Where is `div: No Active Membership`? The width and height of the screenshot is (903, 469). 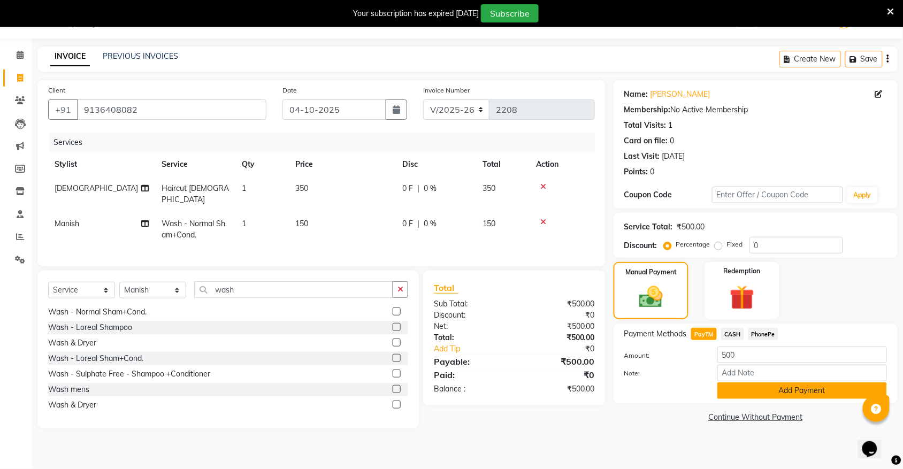 div: No Active Membership is located at coordinates (755, 110).